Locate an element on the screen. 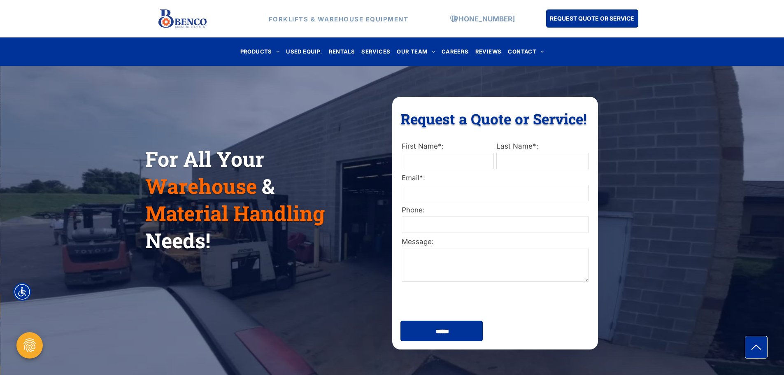 This screenshot has height=375, width=784. span: For All Your is located at coordinates (205, 159).